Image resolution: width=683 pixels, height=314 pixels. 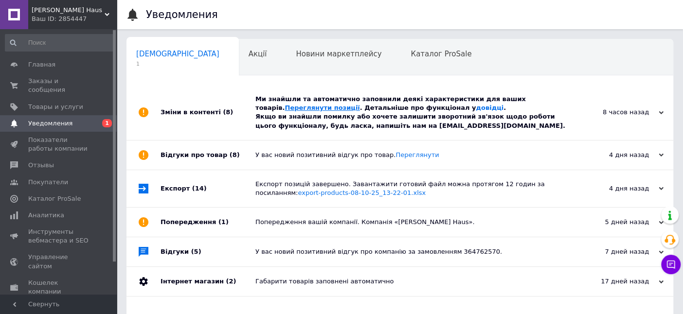 What do you see at coordinates (208, 222) in the screenshot?
I see `div: Попередження` at bounding box center [208, 222].